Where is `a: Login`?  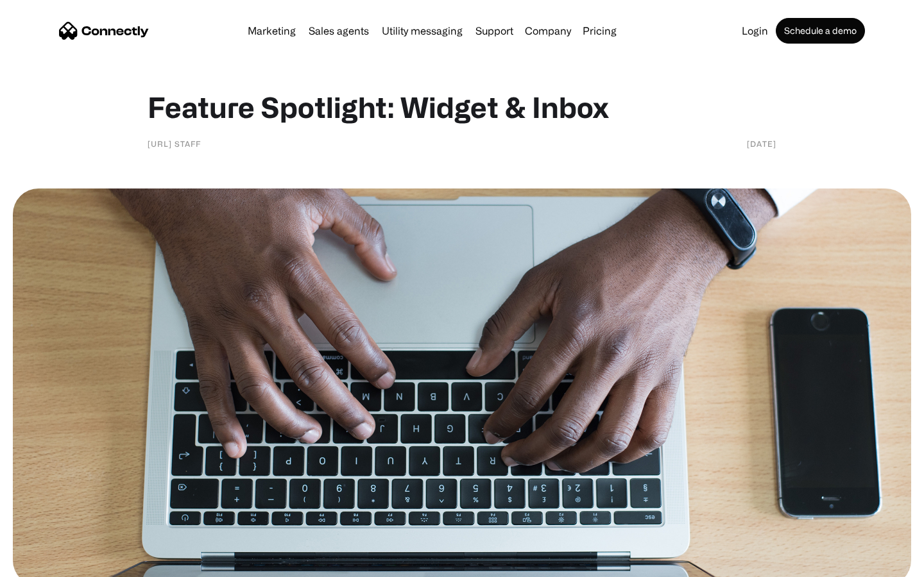 a: Login is located at coordinates (754, 31).